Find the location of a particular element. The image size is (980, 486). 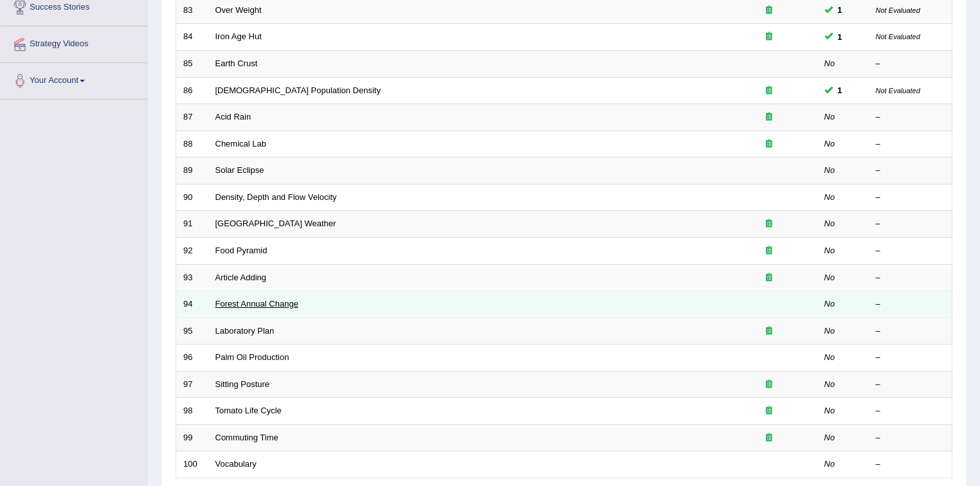

td: 89 is located at coordinates (192, 171).